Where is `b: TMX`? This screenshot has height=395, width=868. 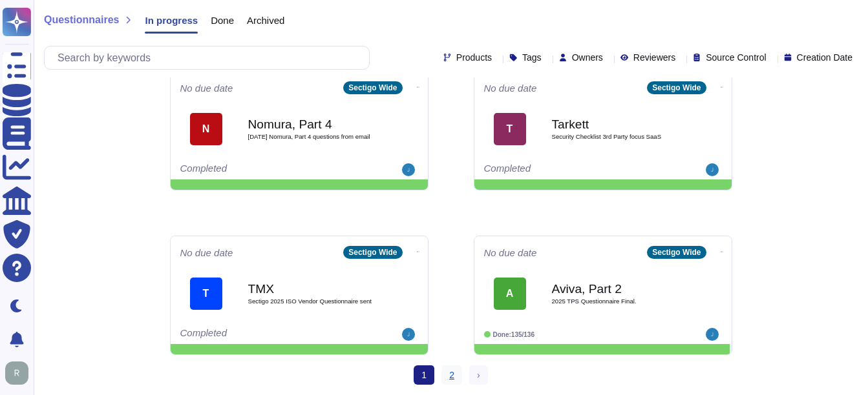 b: TMX is located at coordinates (313, 288).